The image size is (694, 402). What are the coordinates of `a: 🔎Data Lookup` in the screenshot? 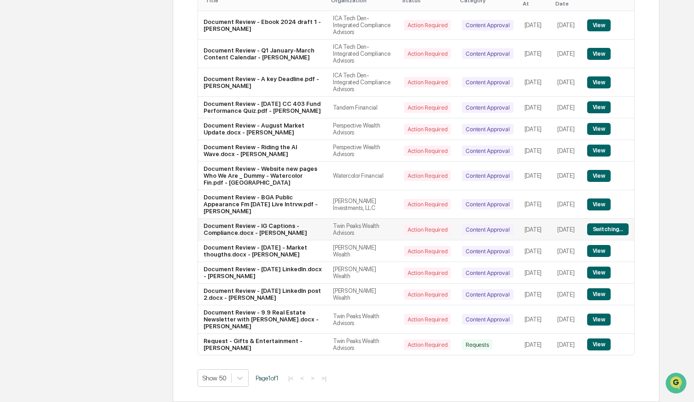 It's located at (34, 138).